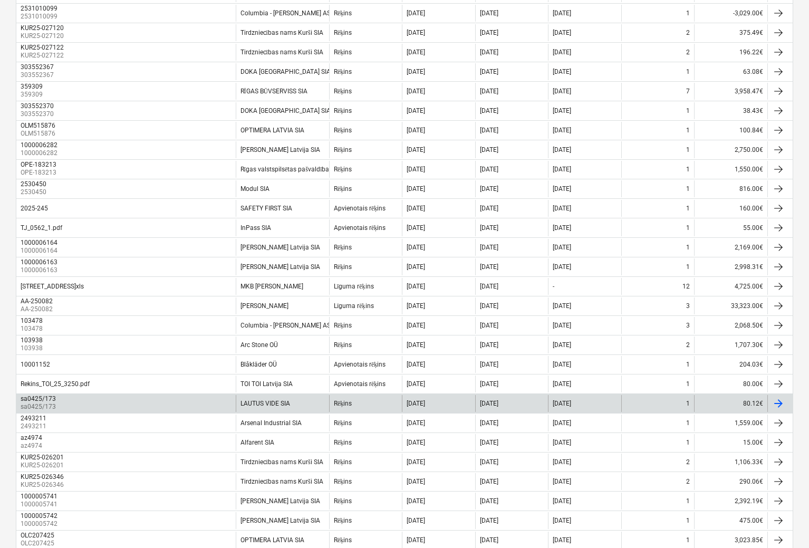  I want to click on div: 1,559.00€, so click(730, 423).